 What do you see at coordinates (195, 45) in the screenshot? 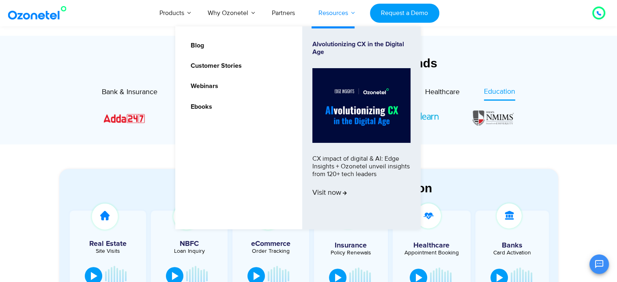
I see `a: Blog` at bounding box center [195, 45].